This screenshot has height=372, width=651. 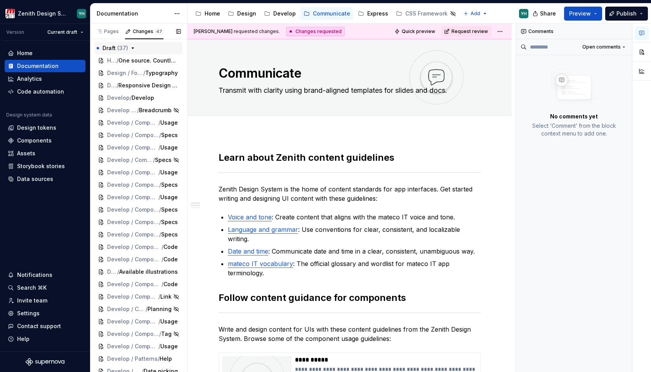 What do you see at coordinates (108, 31) in the screenshot?
I see `div: Pages` at bounding box center [108, 31].